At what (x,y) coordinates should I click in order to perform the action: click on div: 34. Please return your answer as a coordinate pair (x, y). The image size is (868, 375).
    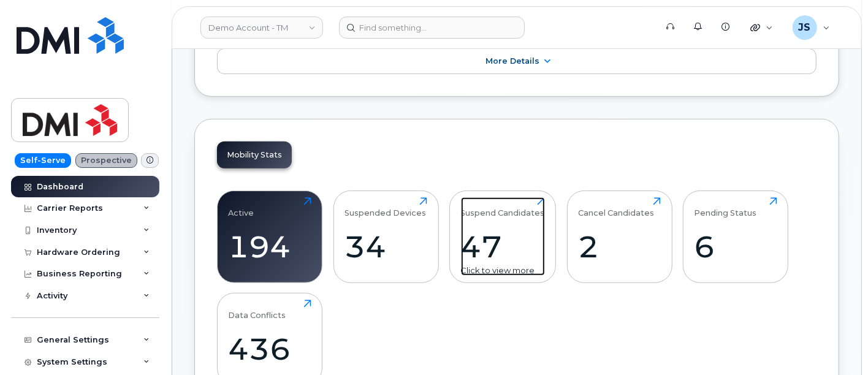
    Looking at the image, I should click on (386, 246).